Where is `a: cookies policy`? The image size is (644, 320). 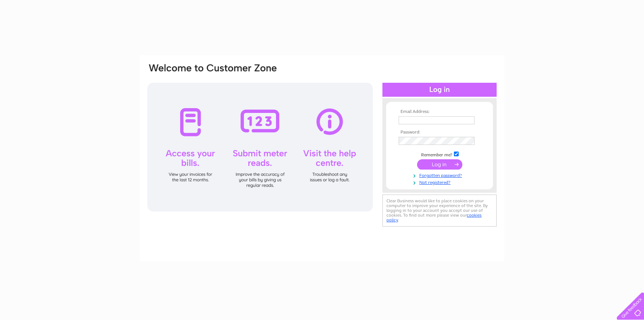 a: cookies policy is located at coordinates (434, 217).